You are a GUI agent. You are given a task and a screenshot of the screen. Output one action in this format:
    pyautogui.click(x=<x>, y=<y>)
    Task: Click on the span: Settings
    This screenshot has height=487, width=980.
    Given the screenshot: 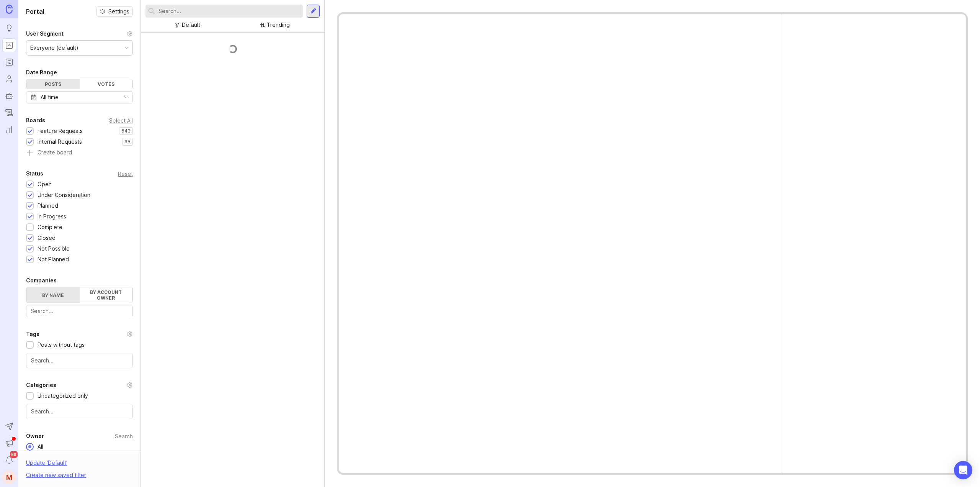 What is the action you would take?
    pyautogui.click(x=119, y=11)
    